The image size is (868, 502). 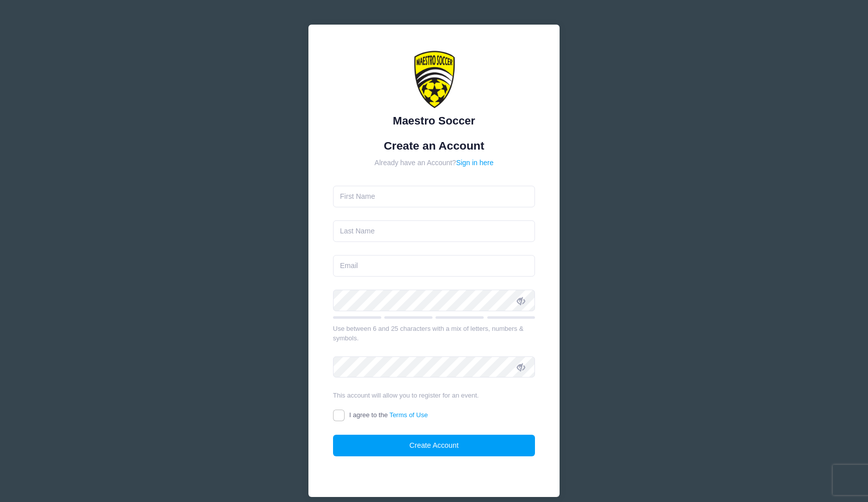 I want to click on img: Maestro Soccer, so click(x=434, y=79).